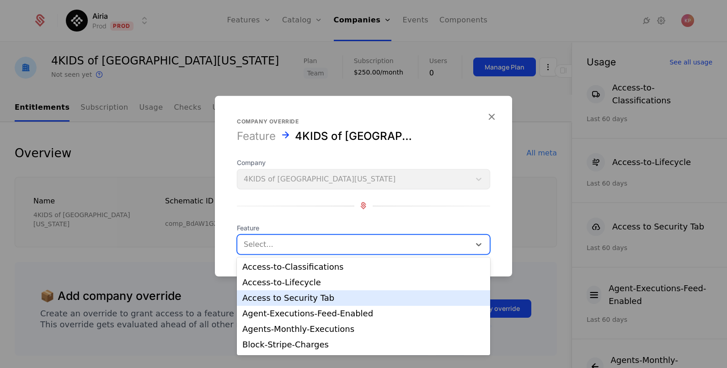 This screenshot has height=368, width=727. What do you see at coordinates (364, 162) in the screenshot?
I see `span: Company` at bounding box center [364, 162].